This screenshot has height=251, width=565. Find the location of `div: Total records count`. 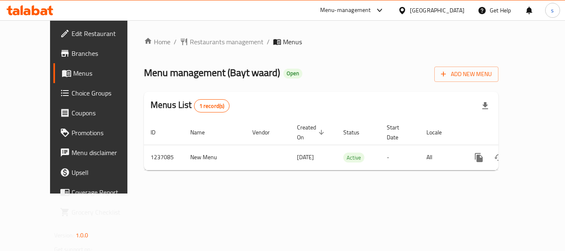

div: Total records count is located at coordinates (212, 106).